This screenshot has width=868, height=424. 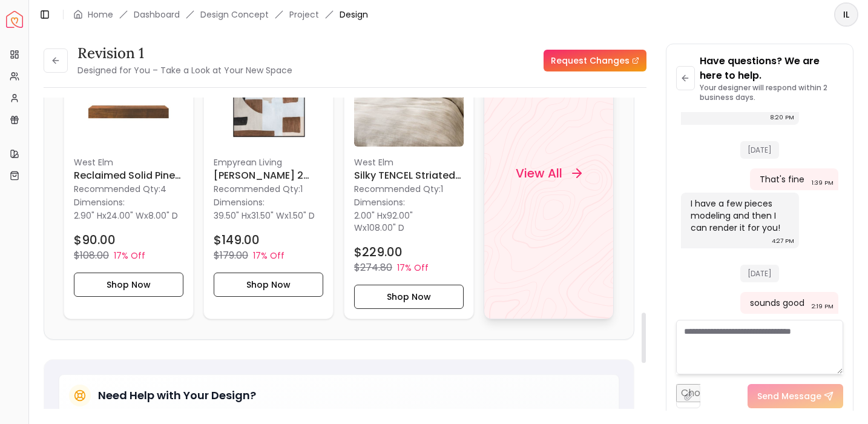 I want to click on span: 108.00" D, so click(x=386, y=228).